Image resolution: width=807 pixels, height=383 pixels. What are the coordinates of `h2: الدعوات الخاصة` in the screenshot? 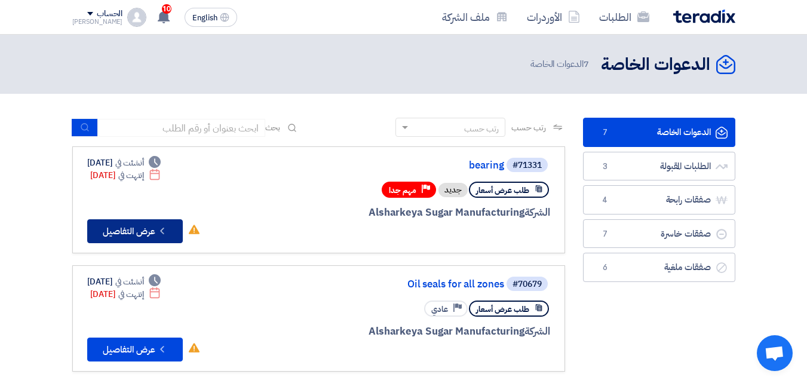 It's located at (655, 65).